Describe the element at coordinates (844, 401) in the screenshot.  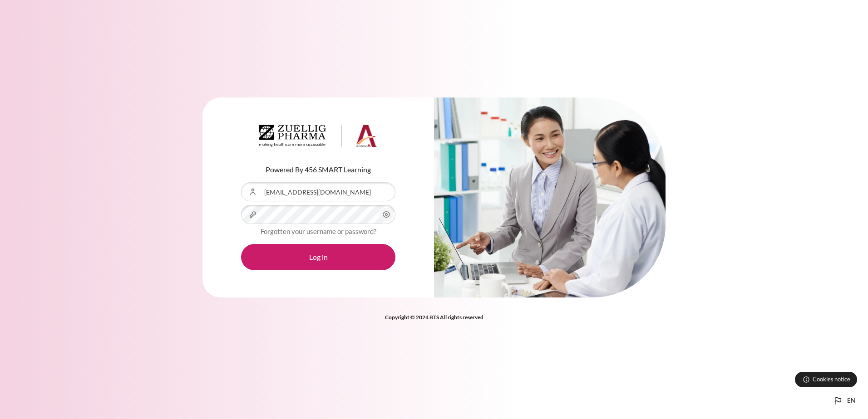
I see `button: Languages` at that location.